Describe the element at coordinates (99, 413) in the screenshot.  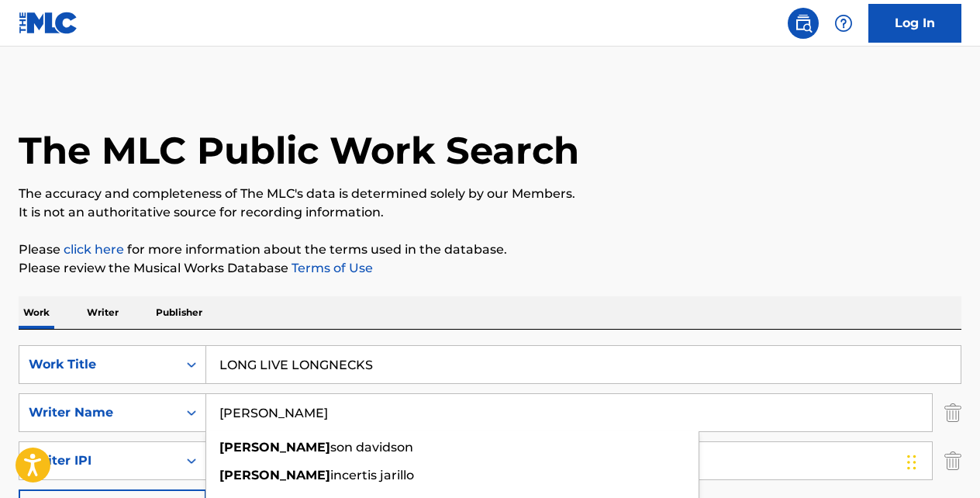
I see `div: Writer Name` at that location.